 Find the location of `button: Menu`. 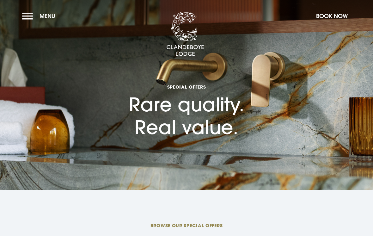

button: Menu is located at coordinates (40, 16).